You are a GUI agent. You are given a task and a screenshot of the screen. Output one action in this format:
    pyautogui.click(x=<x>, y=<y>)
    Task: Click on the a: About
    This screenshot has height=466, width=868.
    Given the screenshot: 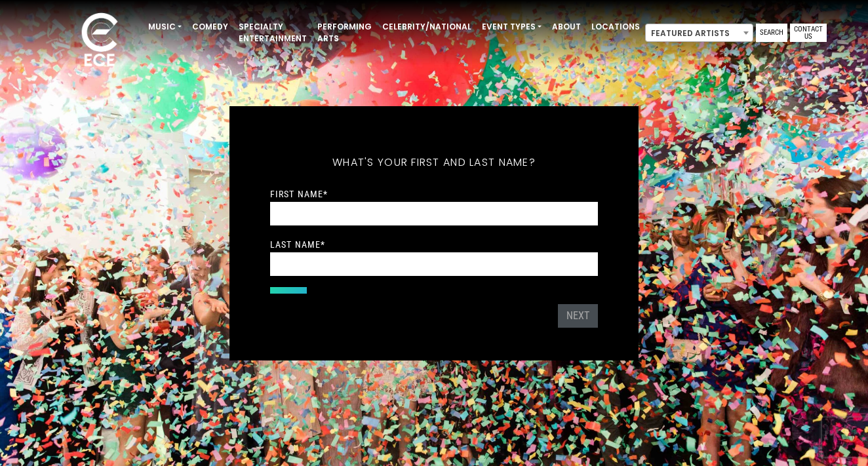 What is the action you would take?
    pyautogui.click(x=567, y=27)
    